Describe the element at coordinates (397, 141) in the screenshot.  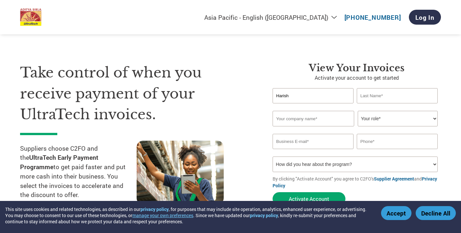
I see `input: Phone*` at that location.